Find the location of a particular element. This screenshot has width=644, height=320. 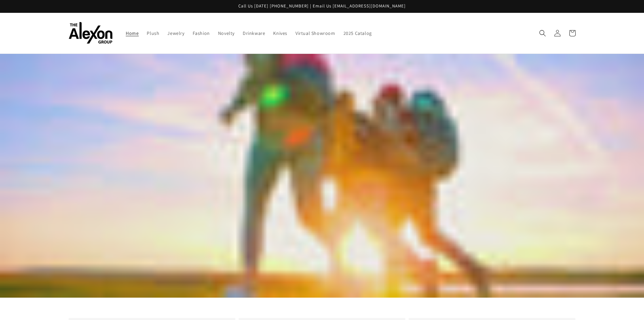

a: Knives is located at coordinates (280, 33).